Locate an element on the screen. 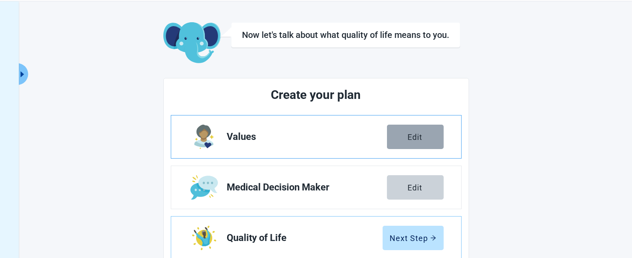  button: Next Steparrow-right is located at coordinates (413, 238).